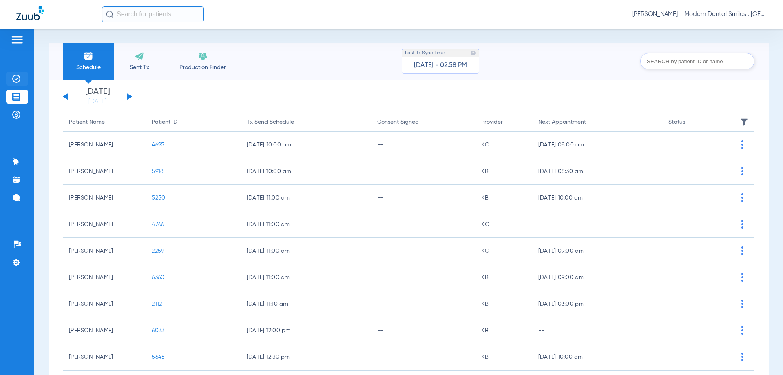 This screenshot has width=783, height=375. Describe the element at coordinates (158, 198) in the screenshot. I see `span: 5250` at that location.